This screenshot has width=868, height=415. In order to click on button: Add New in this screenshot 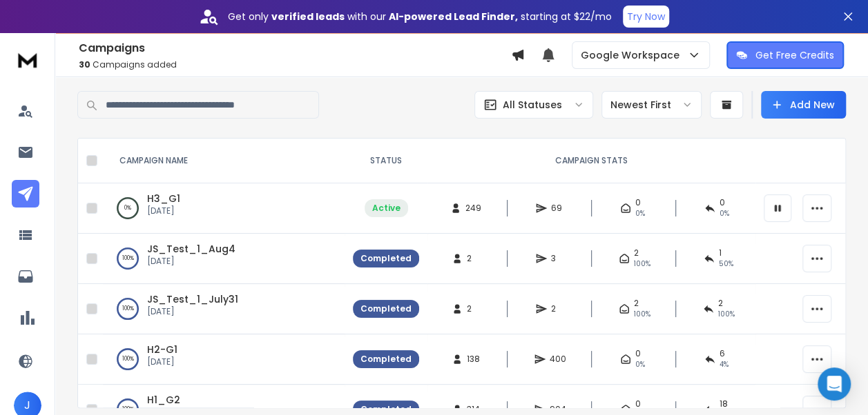, I will do `click(803, 105)`.